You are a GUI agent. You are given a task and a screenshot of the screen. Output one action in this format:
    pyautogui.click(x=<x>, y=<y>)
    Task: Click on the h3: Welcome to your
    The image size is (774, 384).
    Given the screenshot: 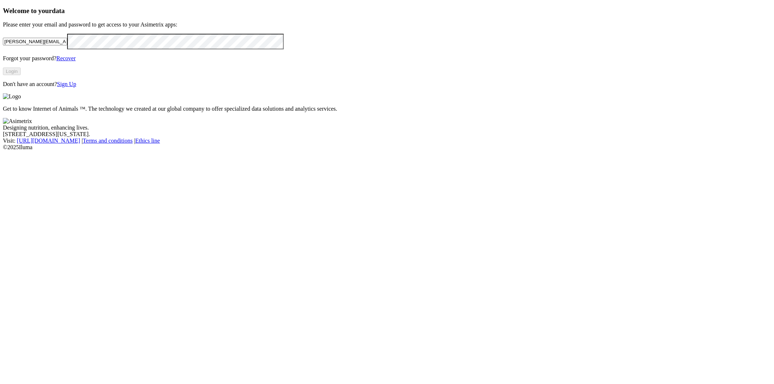 What is the action you would take?
    pyautogui.click(x=387, y=11)
    